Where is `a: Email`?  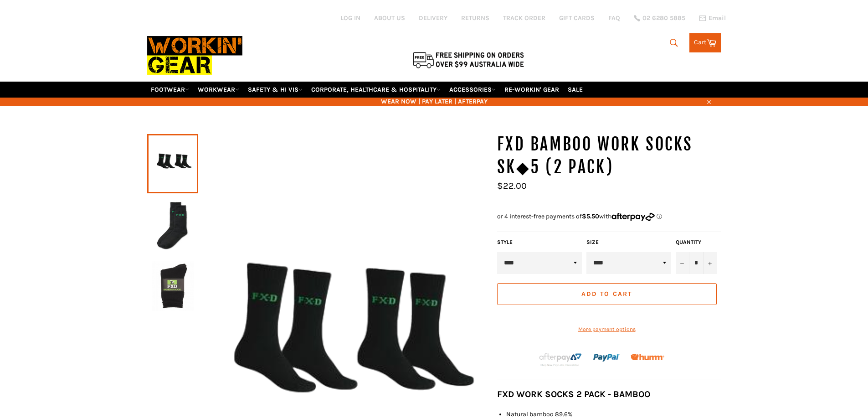 a: Email is located at coordinates (711, 18).